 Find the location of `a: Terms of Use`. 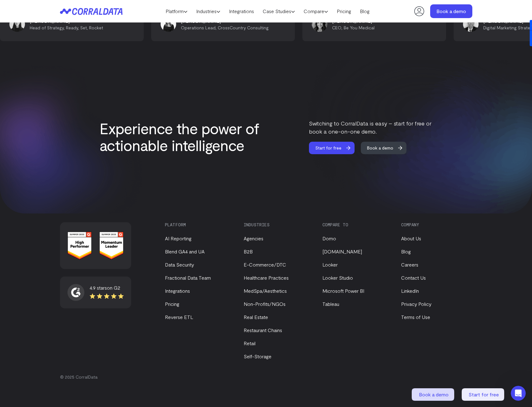

a: Terms of Use is located at coordinates (415, 317).